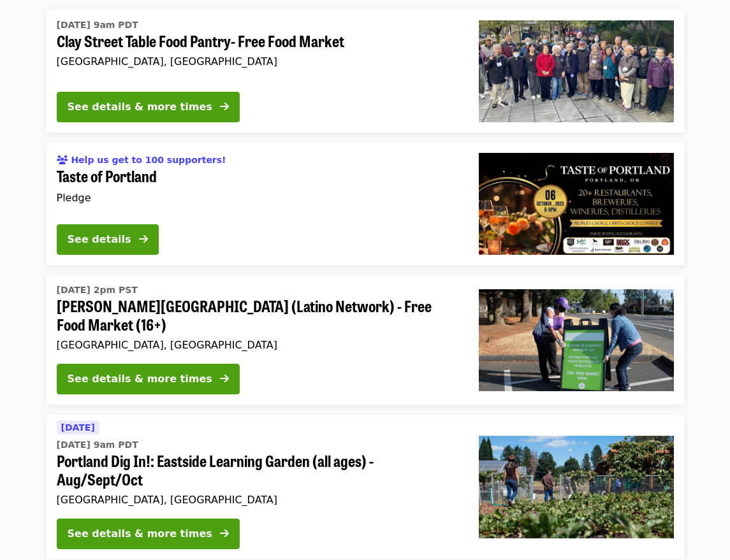 The height and width of the screenshot is (560, 730). What do you see at coordinates (62, 160) in the screenshot?
I see `i: users icon` at bounding box center [62, 160].